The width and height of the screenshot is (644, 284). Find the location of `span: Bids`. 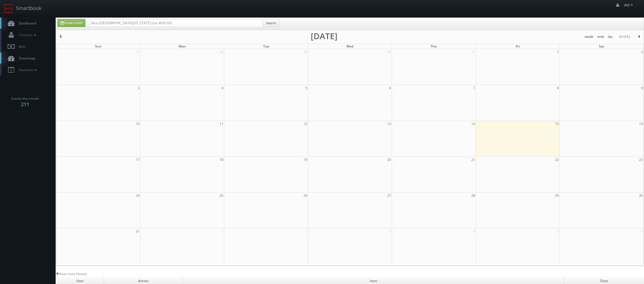

span: Bids is located at coordinates (21, 46).